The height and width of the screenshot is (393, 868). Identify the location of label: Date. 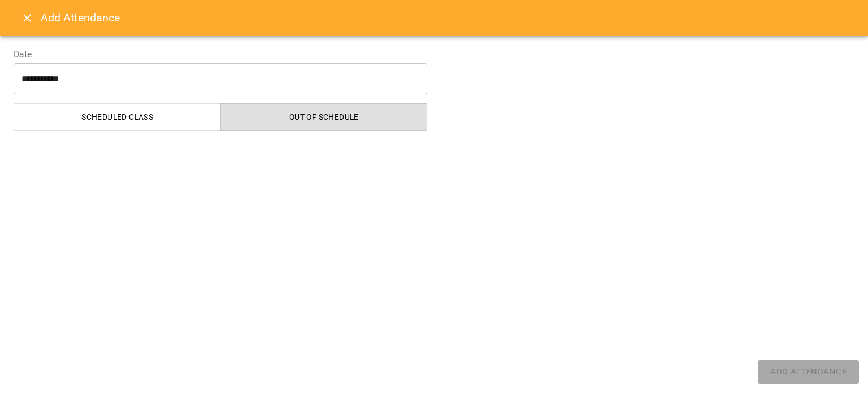
(220, 55).